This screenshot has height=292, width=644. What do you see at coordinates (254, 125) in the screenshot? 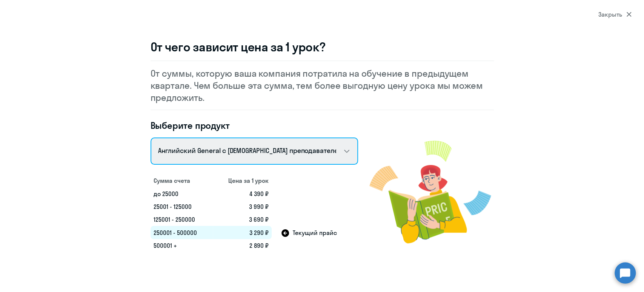
I see `h4: Выберите продукт` at bounding box center [254, 125].